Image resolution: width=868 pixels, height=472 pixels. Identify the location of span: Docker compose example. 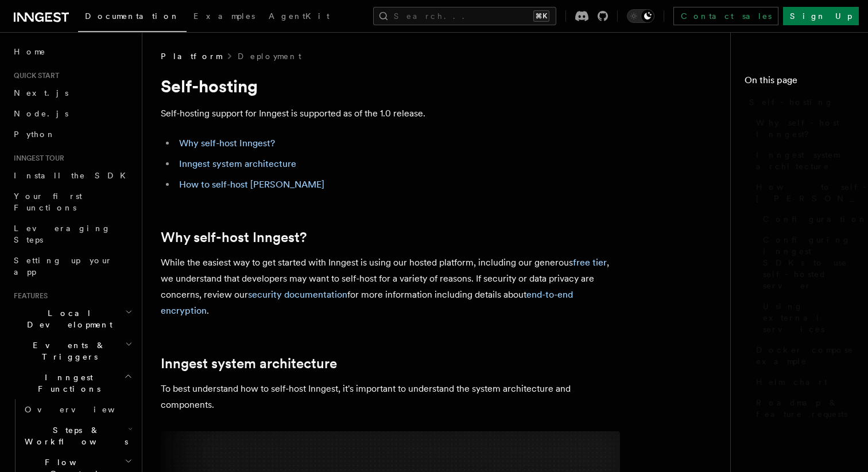
(805, 356).